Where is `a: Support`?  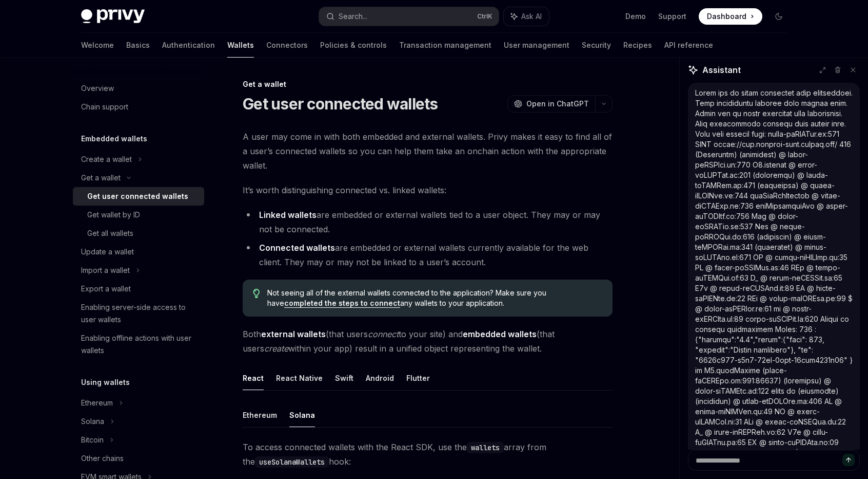
a: Support is located at coordinates (672, 17).